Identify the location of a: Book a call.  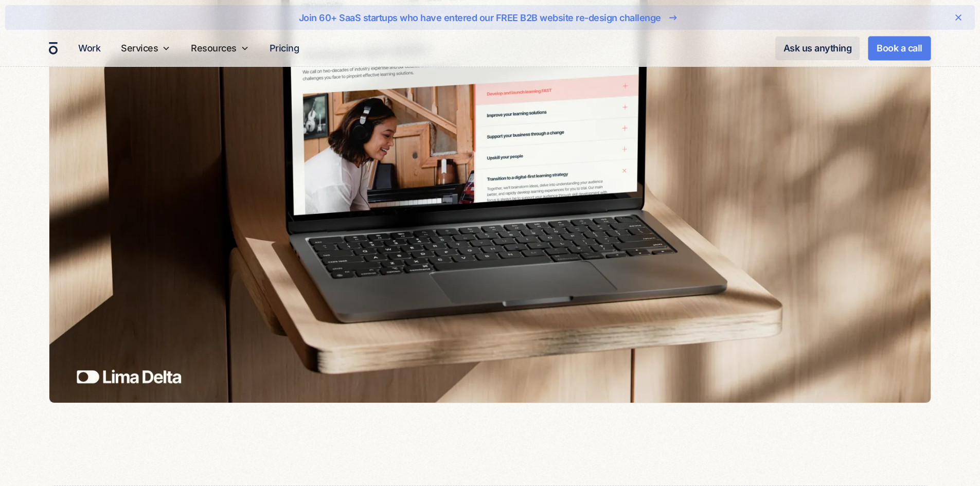
(899, 48).